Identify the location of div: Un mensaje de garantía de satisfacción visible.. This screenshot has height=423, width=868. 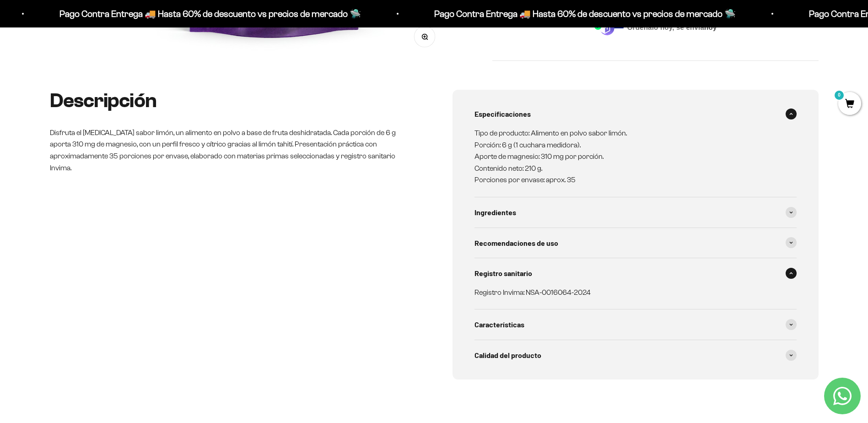
(100, 96).